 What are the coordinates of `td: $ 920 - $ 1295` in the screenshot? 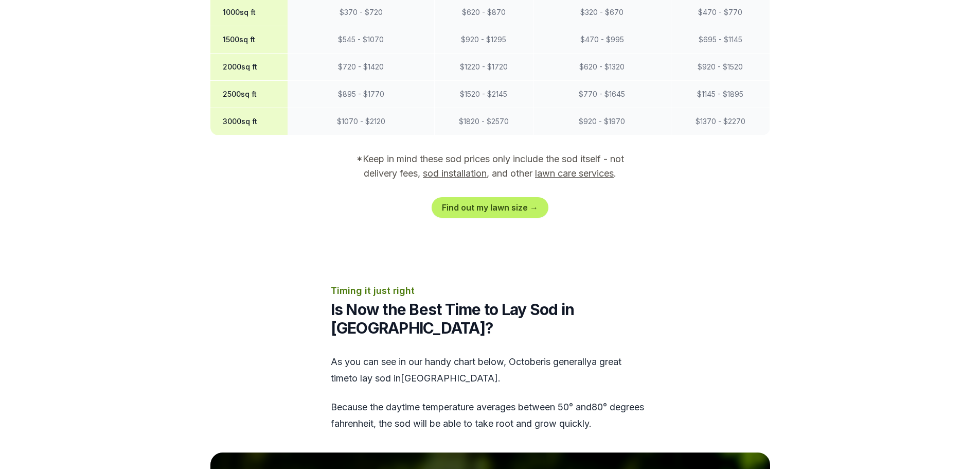 It's located at (484, 40).